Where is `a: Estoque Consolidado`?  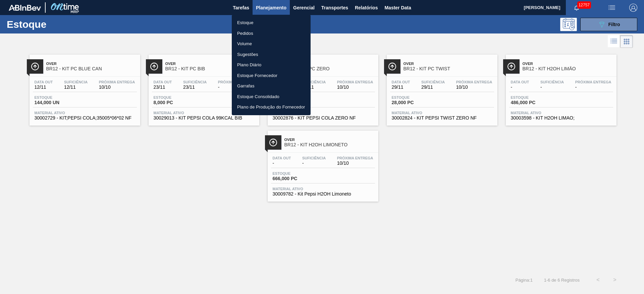 a: Estoque Consolidado is located at coordinates (271, 97).